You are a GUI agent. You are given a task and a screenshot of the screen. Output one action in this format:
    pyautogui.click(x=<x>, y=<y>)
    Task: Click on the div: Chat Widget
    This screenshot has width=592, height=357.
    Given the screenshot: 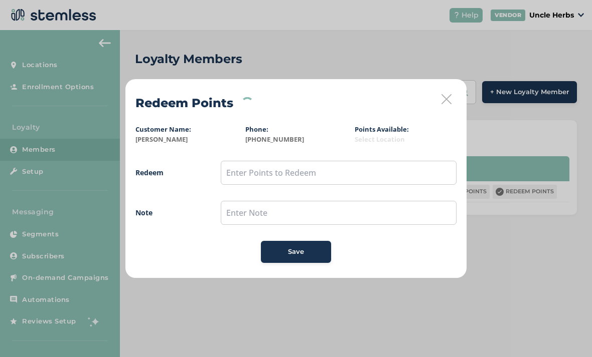 What is the action you would take?
    pyautogui.click(x=567, y=333)
    